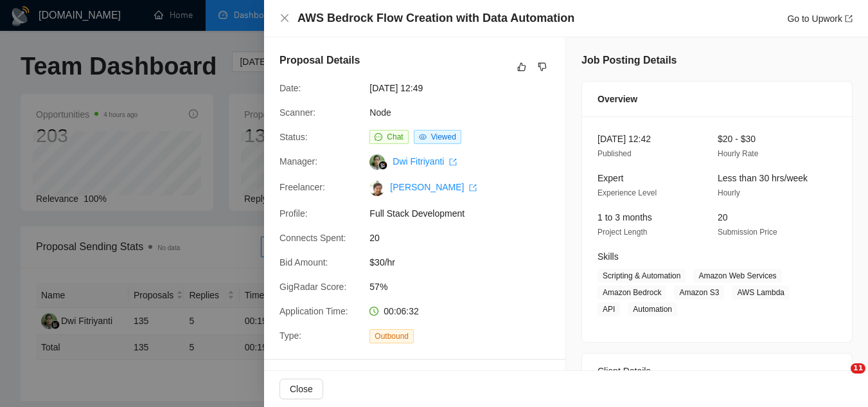 Image resolution: width=868 pixels, height=407 pixels. I want to click on a: Go to Upworkexport, so click(820, 19).